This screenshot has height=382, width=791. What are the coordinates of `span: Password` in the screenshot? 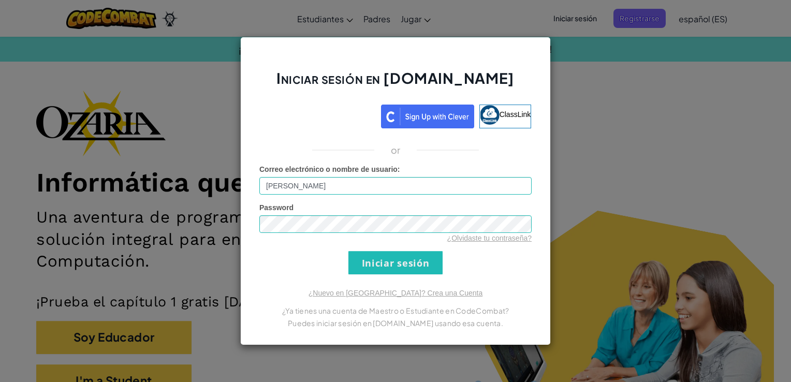 It's located at (276, 208).